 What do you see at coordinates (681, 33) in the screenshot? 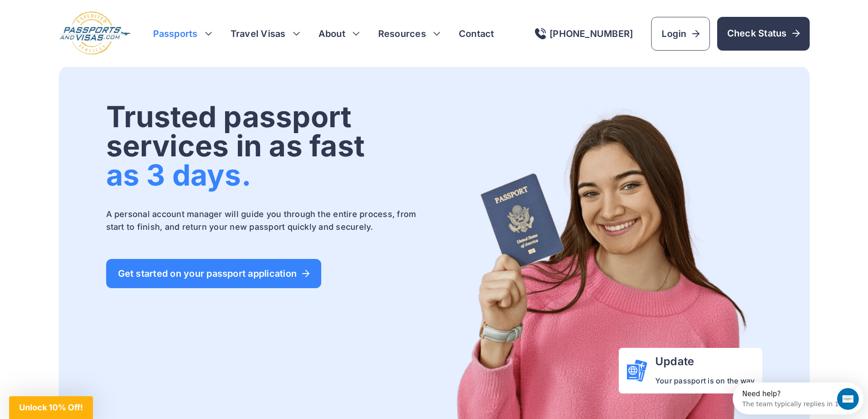
I see `a: Login` at bounding box center [681, 33].